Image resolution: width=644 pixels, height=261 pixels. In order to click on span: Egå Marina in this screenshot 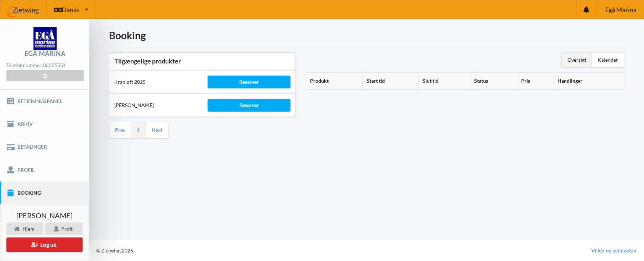, I will do `click(621, 10)`.